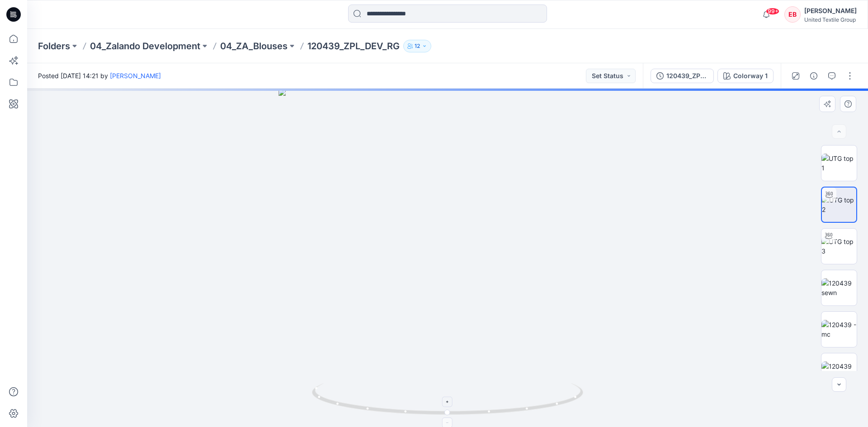 The width and height of the screenshot is (868, 427). Describe the element at coordinates (687, 76) in the screenshot. I see `div: 120439_ZPL_DEV_RG` at that location.